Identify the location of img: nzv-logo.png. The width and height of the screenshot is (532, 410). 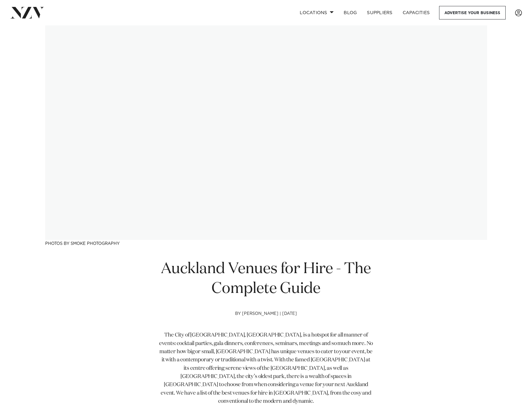
(27, 13).